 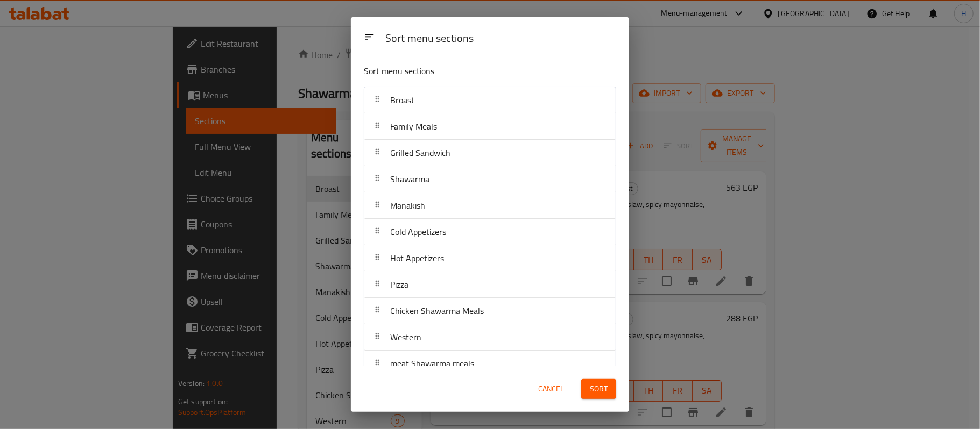 What do you see at coordinates (490, 179) in the screenshot?
I see `div: Shawarma` at bounding box center [490, 179].